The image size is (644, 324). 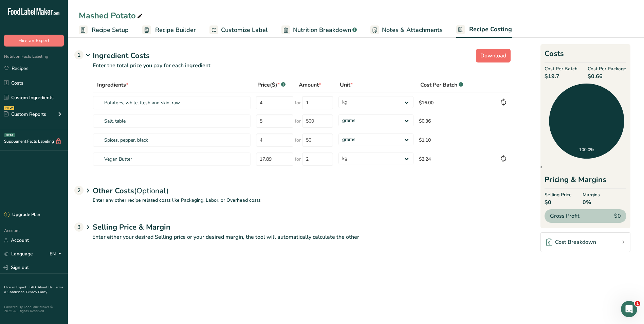 What do you see at coordinates (176, 30) in the screenshot?
I see `span: Recipe Builder` at bounding box center [176, 30].